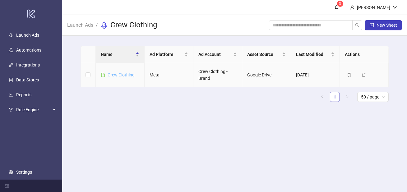  Describe the element at coordinates (372, 97) in the screenshot. I see `span: 50 / page` at that location.